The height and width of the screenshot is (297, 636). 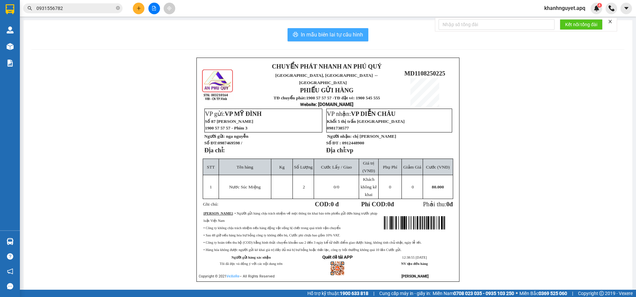 What do you see at coordinates (438, 204) in the screenshot?
I see `span: Phải thu:` at bounding box center [438, 204].